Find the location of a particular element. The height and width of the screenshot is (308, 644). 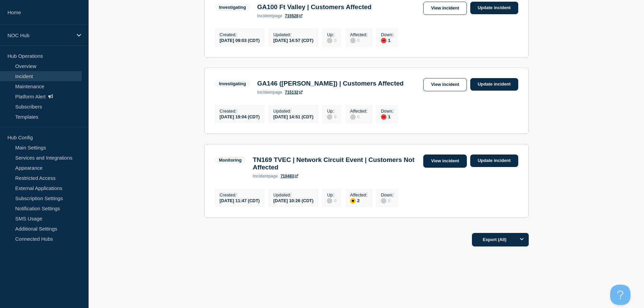

div: 2 is located at coordinates (359, 200).